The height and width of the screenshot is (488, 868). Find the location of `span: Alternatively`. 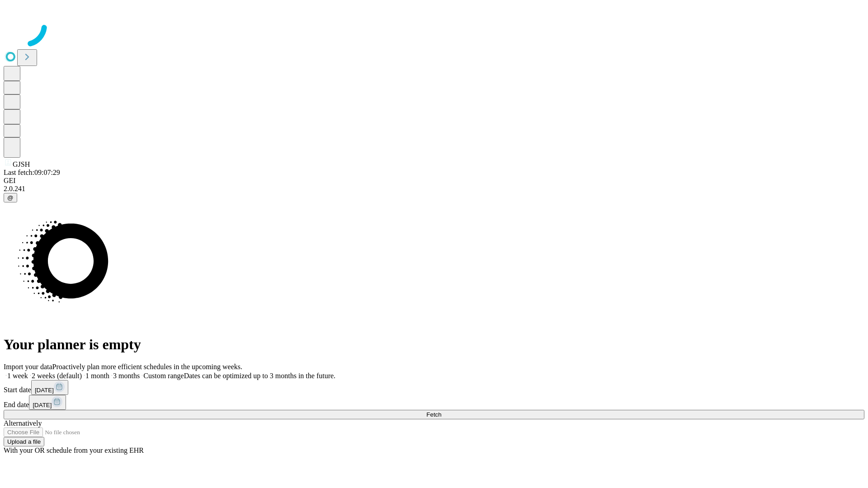

span: Alternatively is located at coordinates (22, 422).